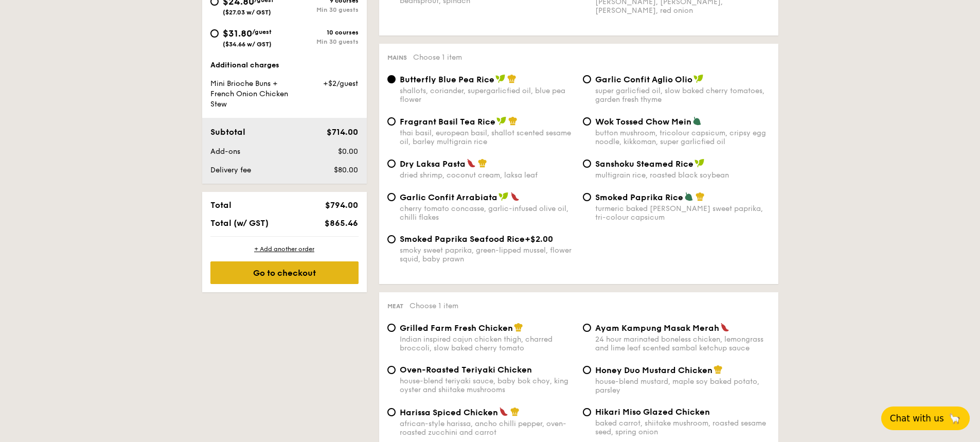  Describe the element at coordinates (657, 328) in the screenshot. I see `span: Ayam Kampung Masak Merah` at that location.